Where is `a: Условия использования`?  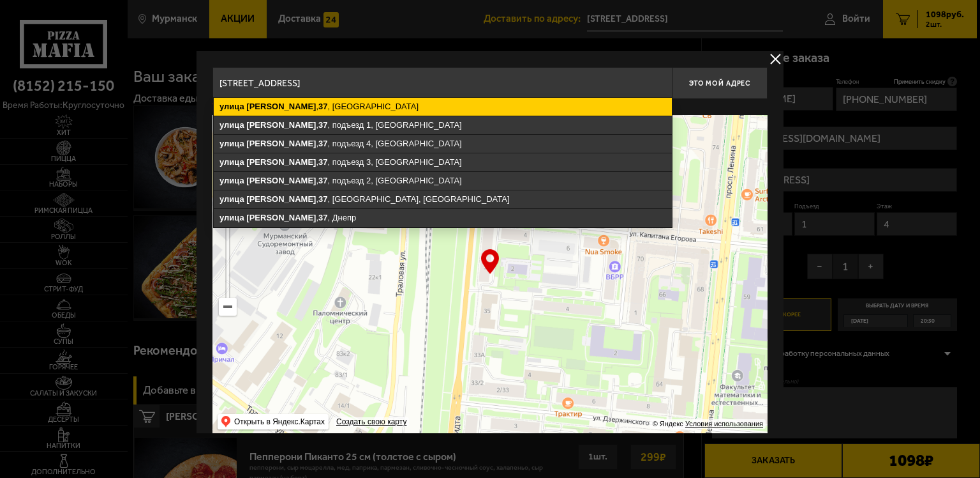
a: Условия использования is located at coordinates (725, 423).